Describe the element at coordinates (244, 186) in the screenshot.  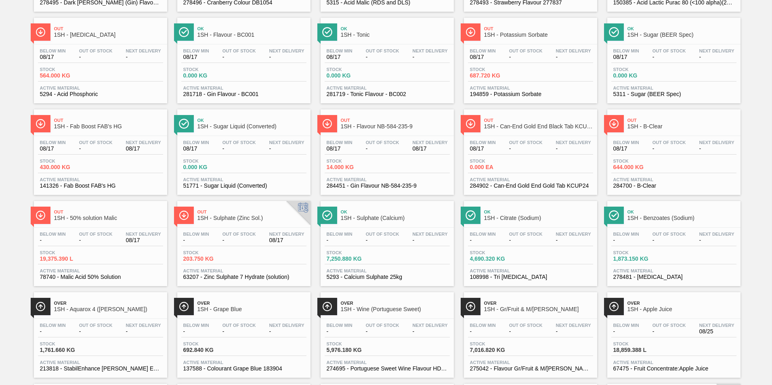
I see `span: 51771 - Sugar Liquid (Converted)` at that location.